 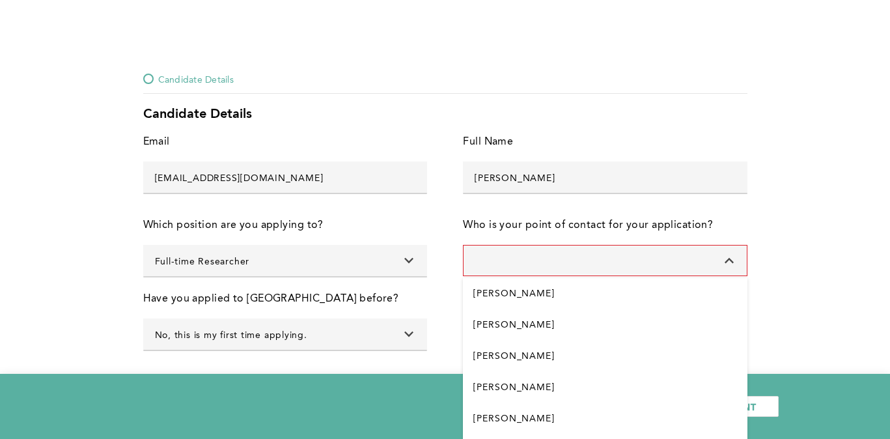 What do you see at coordinates (196, 79) in the screenshot?
I see `span: Candidate Details` at bounding box center [196, 79].